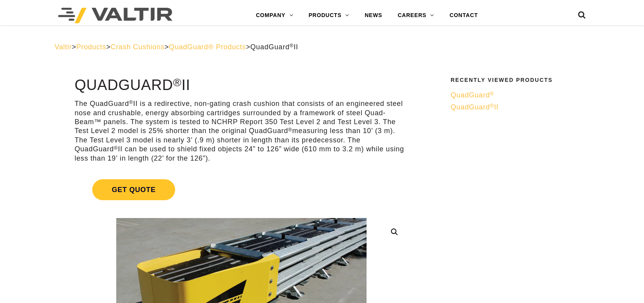  Describe the element at coordinates (473, 95) in the screenshot. I see `span: QuadGuard` at that location.